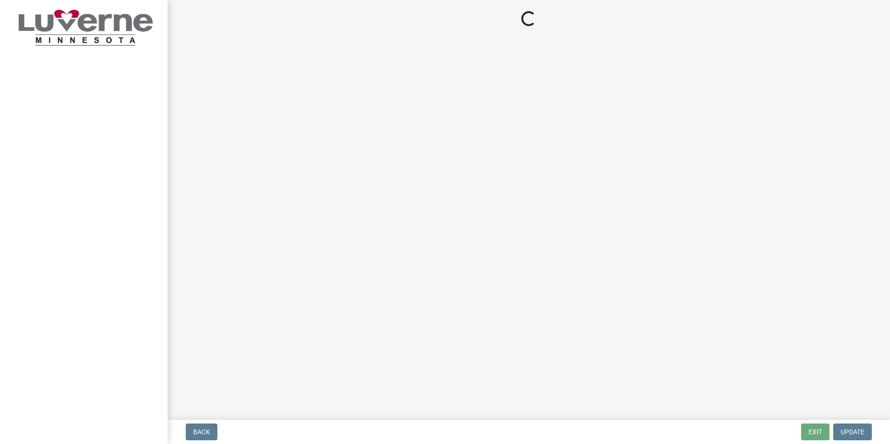 Image resolution: width=890 pixels, height=444 pixels. What do you see at coordinates (815, 432) in the screenshot?
I see `button: Exit` at bounding box center [815, 432].